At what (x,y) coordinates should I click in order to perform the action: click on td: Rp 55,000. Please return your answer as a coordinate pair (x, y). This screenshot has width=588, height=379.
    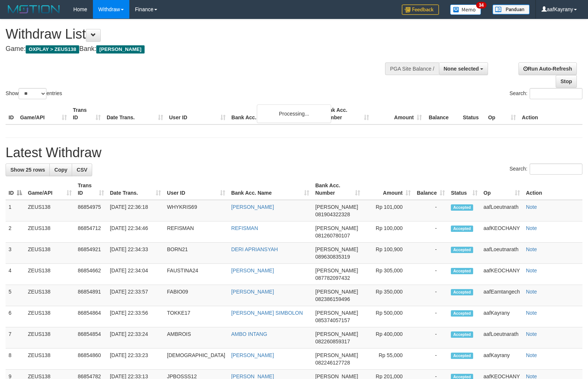
    Looking at the image, I should click on (389, 360).